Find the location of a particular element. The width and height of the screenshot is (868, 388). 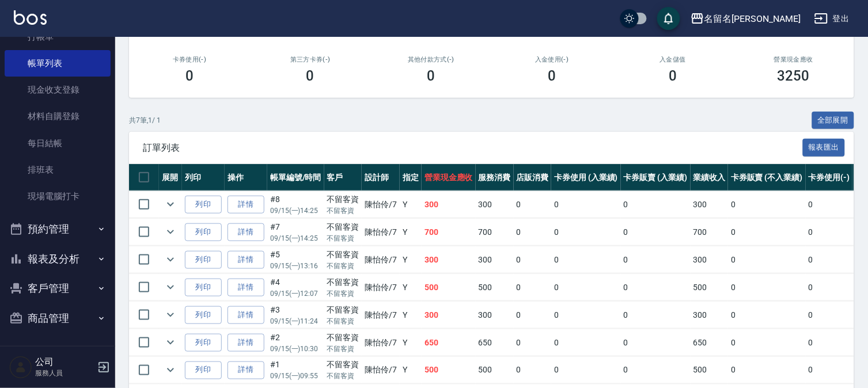

button: expand row is located at coordinates (171, 342).